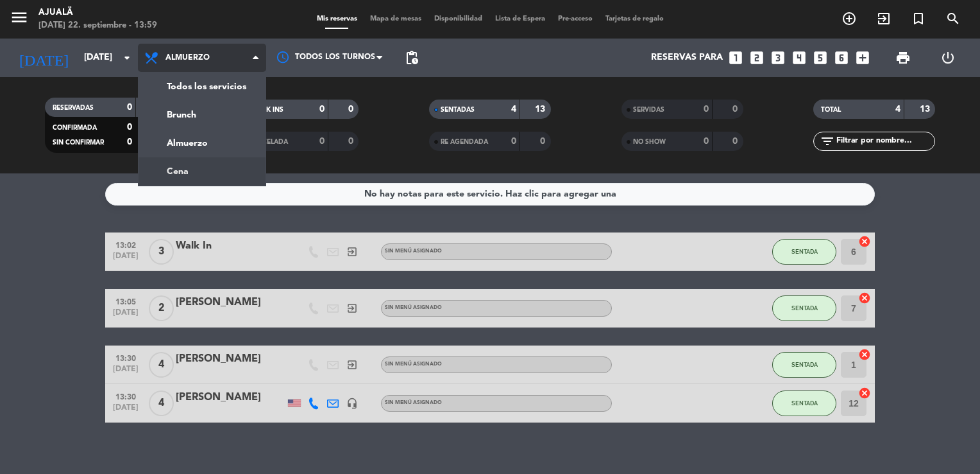 The width and height of the screenshot is (980, 474). I want to click on i: add_box, so click(862, 58).